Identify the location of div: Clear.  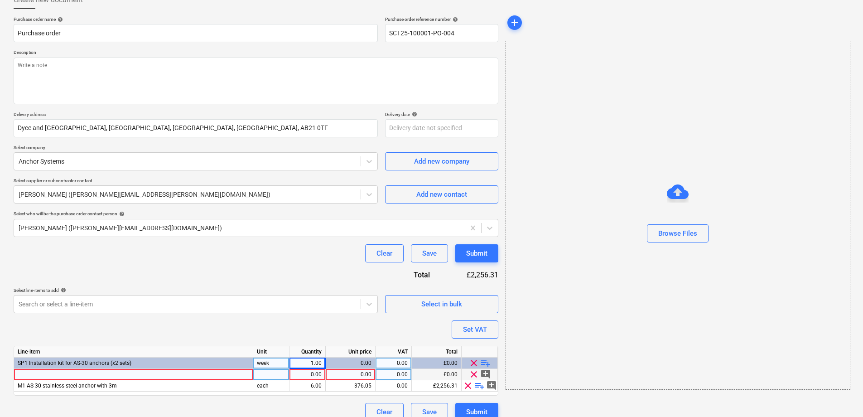
(384, 253).